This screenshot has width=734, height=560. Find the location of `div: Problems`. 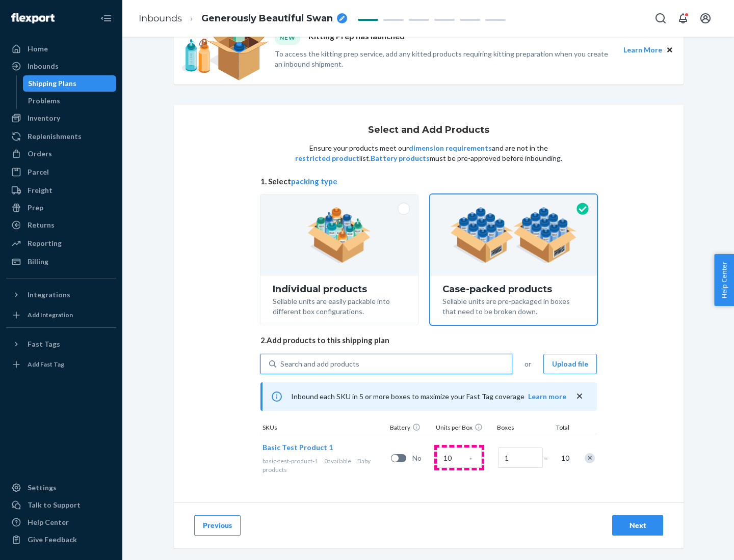

div: Problems is located at coordinates (44, 101).